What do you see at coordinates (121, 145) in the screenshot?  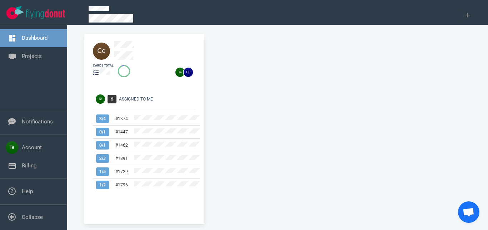 I see `a: #1462` at bounding box center [121, 145].